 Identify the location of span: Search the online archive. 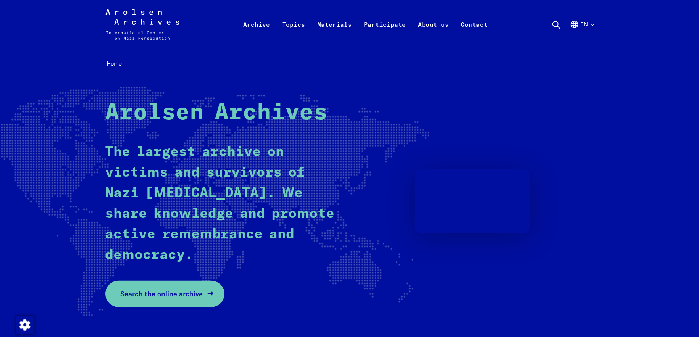
(162, 294).